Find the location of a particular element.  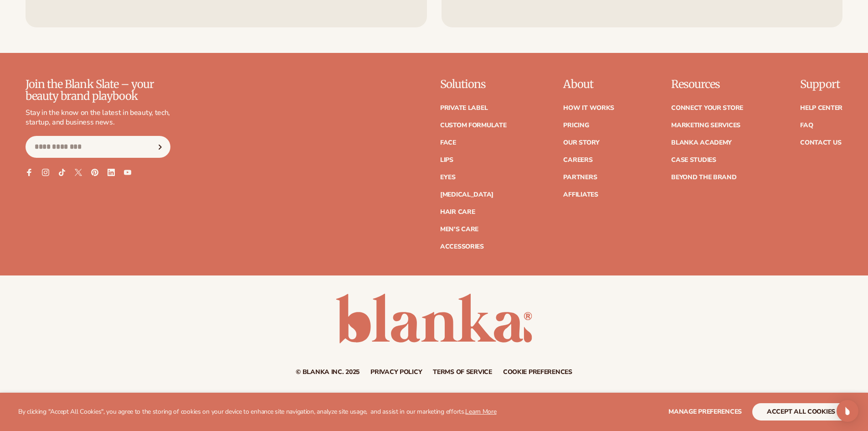

a: Partners is located at coordinates (580, 178).